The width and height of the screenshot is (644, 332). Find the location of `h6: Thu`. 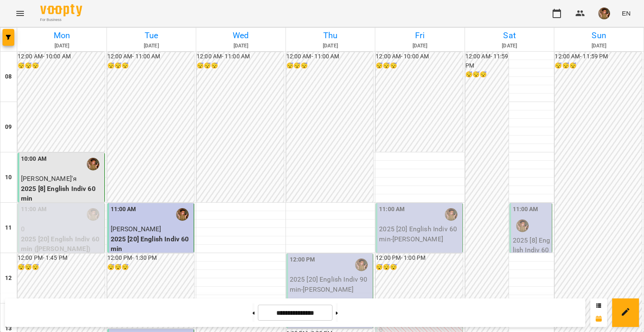

h6: Thu is located at coordinates (330, 35).